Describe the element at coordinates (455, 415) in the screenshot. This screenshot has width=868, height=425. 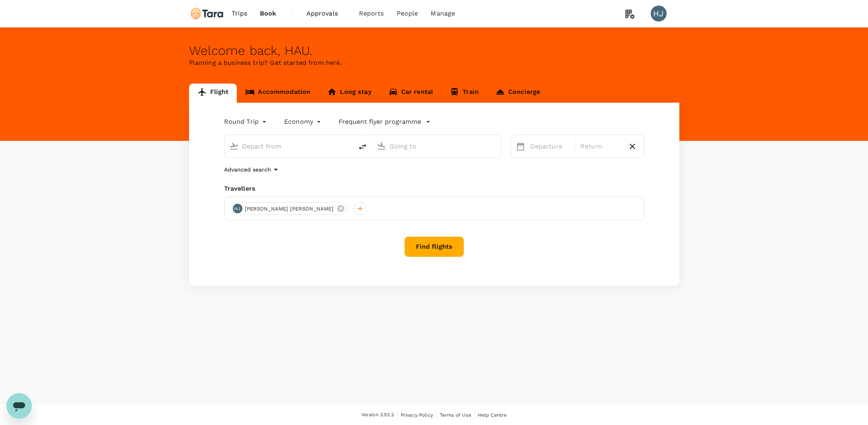
I see `span: Terms of Use` at that location.